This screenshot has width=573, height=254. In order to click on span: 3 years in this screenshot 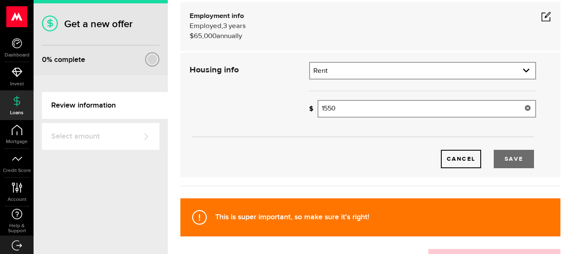, I will do `click(234, 26)`.